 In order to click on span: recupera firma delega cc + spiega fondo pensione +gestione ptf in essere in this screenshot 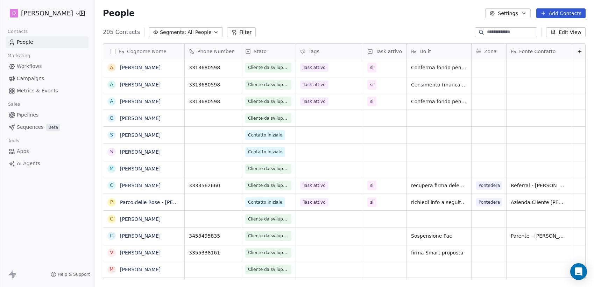, I will do `click(439, 185)`.